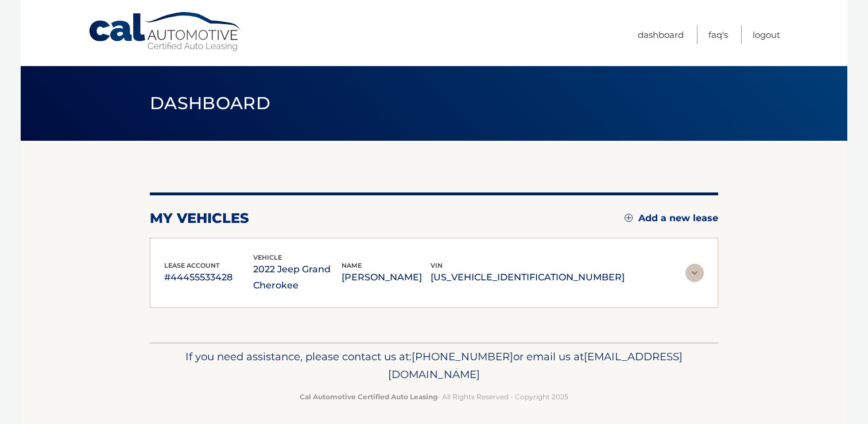 This screenshot has height=424, width=868. What do you see at coordinates (718, 34) in the screenshot?
I see `a: FAQ's` at bounding box center [718, 34].